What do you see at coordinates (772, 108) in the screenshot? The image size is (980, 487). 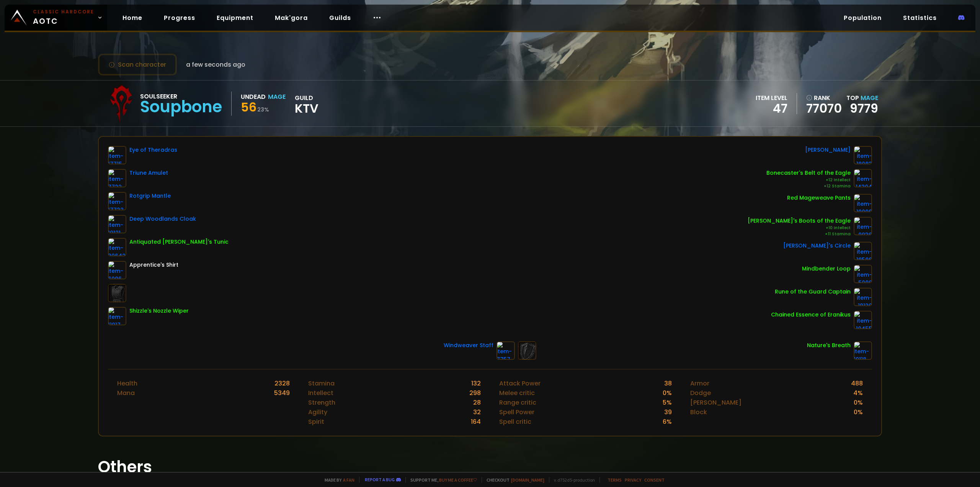 I see `div: 47` at bounding box center [772, 108].